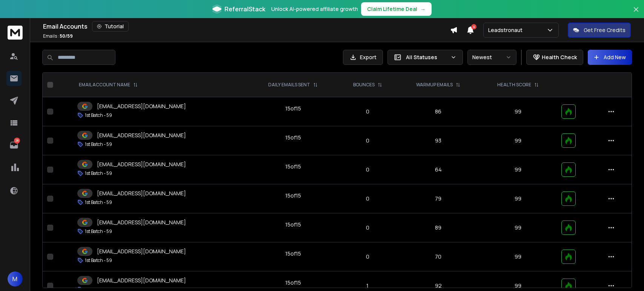 The image size is (644, 291). What do you see at coordinates (14, 145) in the screenshot?
I see `a: 28` at bounding box center [14, 145].